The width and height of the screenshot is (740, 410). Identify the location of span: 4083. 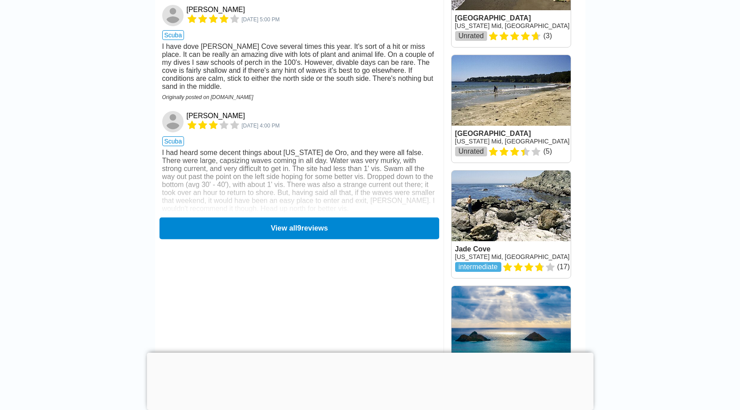
(261, 126).